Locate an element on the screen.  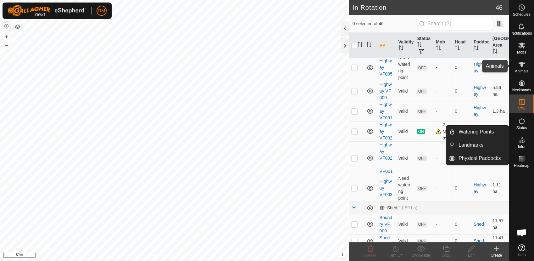
span: i is located at coordinates (342, 254).